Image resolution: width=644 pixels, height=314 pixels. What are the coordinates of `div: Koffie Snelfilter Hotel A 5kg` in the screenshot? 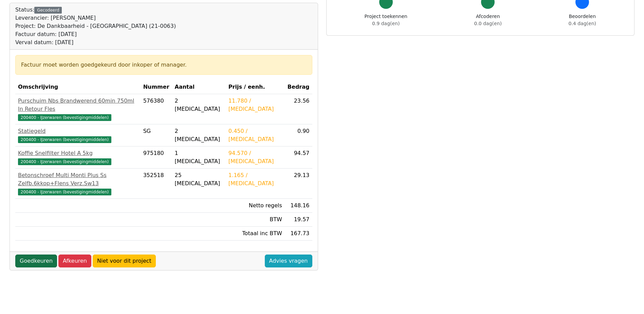 It's located at (78, 153).